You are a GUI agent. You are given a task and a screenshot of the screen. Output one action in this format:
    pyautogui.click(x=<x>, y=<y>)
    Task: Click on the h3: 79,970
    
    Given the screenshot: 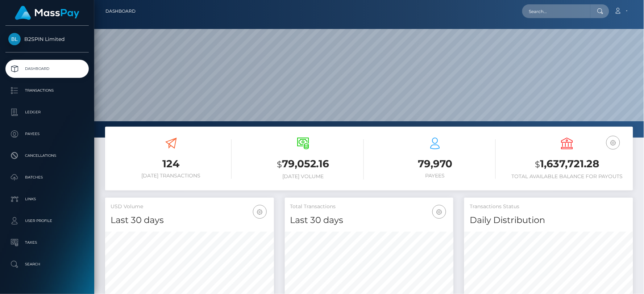 What is the action you would take?
    pyautogui.click(x=435, y=163)
    